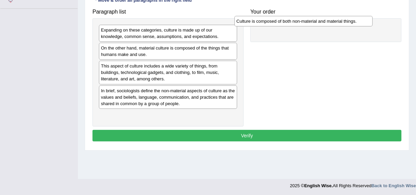 This screenshot has height=195, width=416. I want to click on div: Culture is composed of both non-material and material things., so click(303, 21).